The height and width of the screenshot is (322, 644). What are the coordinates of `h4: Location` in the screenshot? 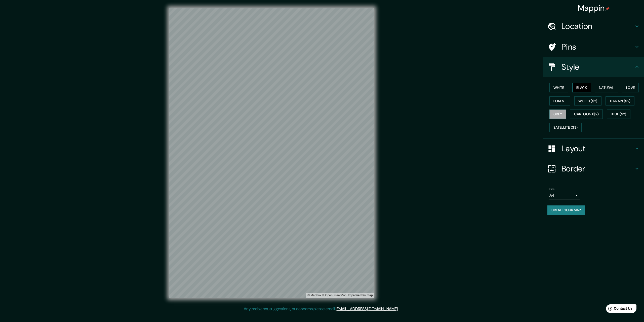 It's located at (598, 26).